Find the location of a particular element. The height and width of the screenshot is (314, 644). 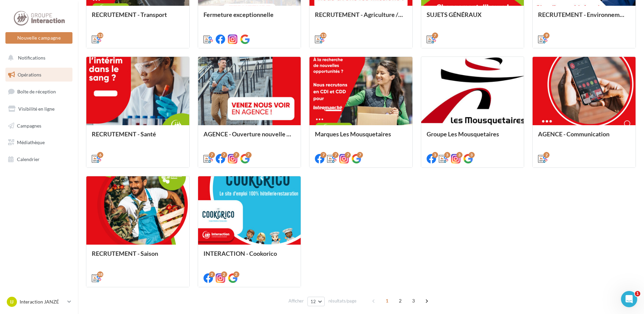

p: Interaction JANZÉ is located at coordinates (42, 302).